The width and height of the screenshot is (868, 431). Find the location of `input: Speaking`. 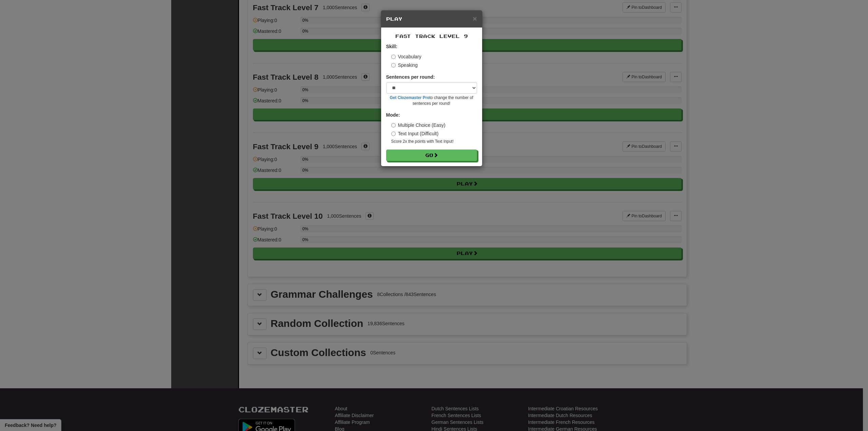

input: Speaking is located at coordinates (393, 65).